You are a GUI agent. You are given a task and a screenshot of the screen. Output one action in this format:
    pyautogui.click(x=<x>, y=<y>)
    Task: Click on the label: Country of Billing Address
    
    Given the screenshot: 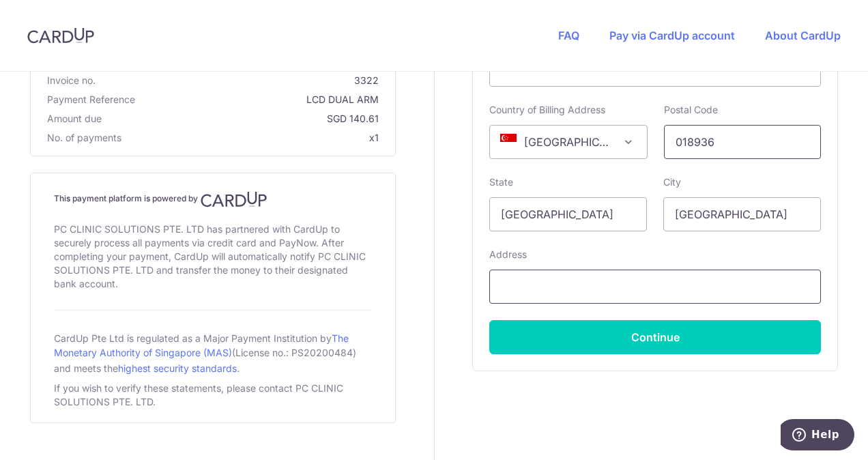 What is the action you would take?
    pyautogui.click(x=547, y=110)
    